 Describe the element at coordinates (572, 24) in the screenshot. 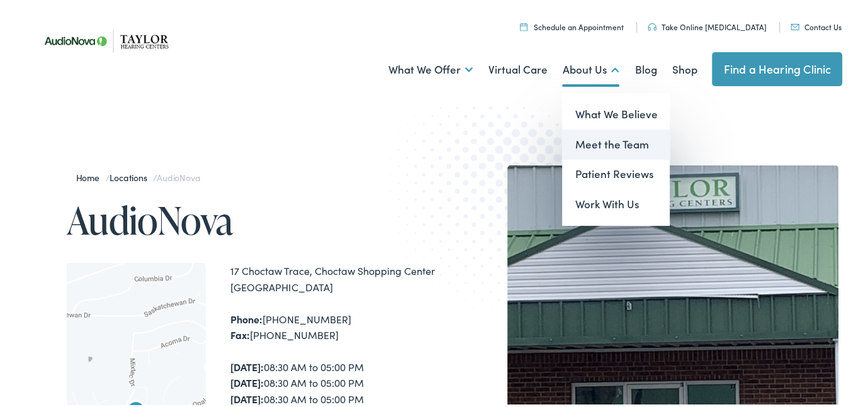

I see `a: Schedule an Appointment` at that location.